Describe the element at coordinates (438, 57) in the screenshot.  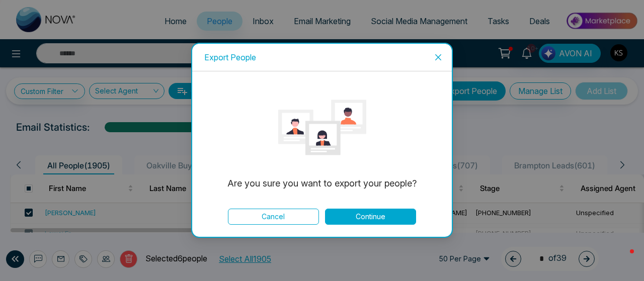
I see `button: Close` at that location.